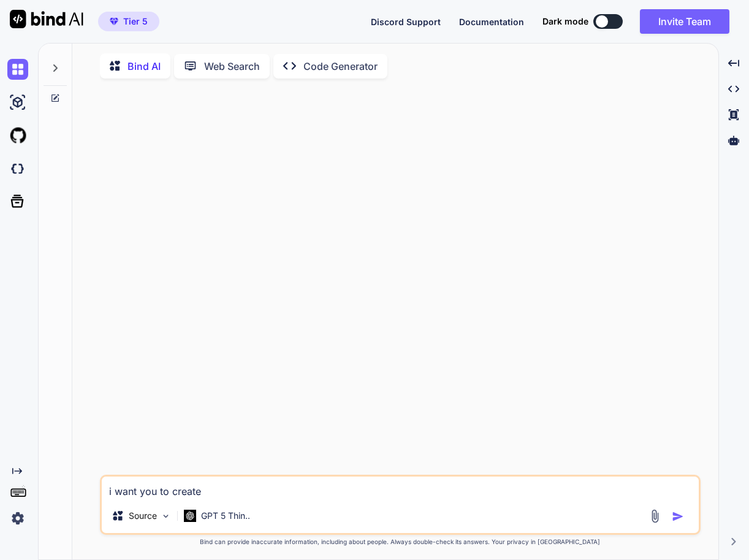 Image resolution: width=749 pixels, height=560 pixels. I want to click on p: Bind can provide inaccurate information, including about people. Always double-check its answers...., so click(401, 542).